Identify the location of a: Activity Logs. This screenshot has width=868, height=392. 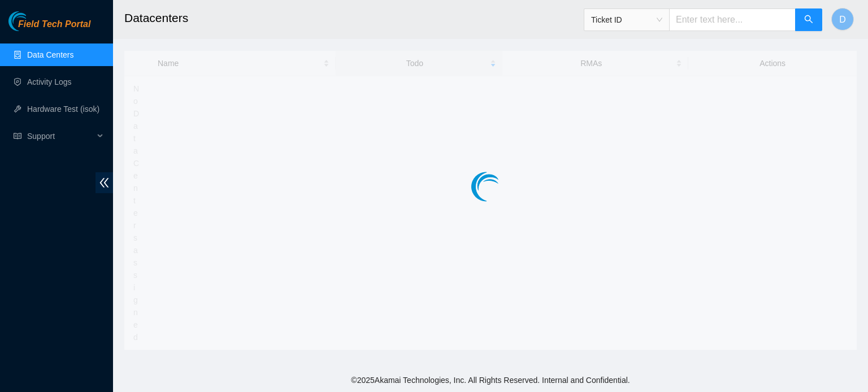
(49, 82).